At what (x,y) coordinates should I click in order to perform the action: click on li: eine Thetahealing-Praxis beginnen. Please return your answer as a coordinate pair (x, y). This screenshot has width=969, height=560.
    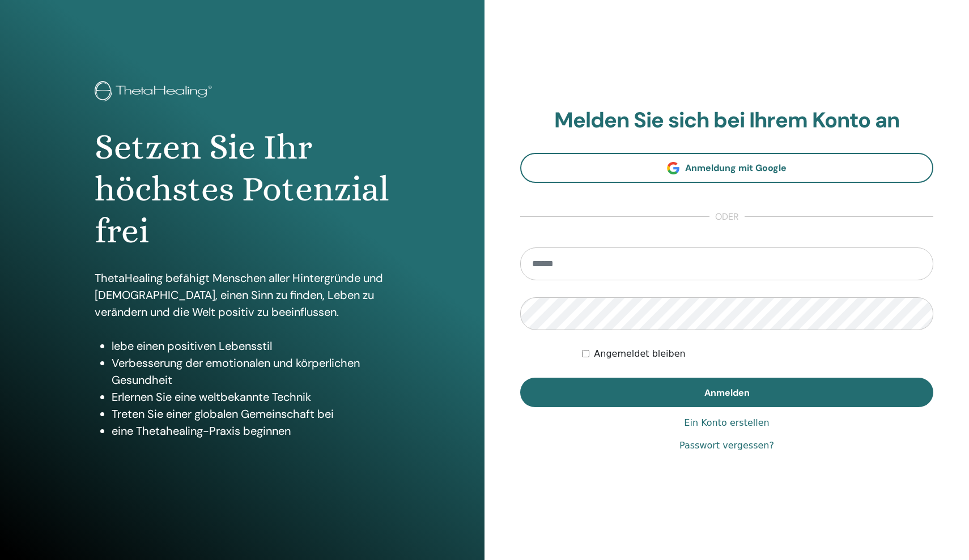
    Looking at the image, I should click on (251, 431).